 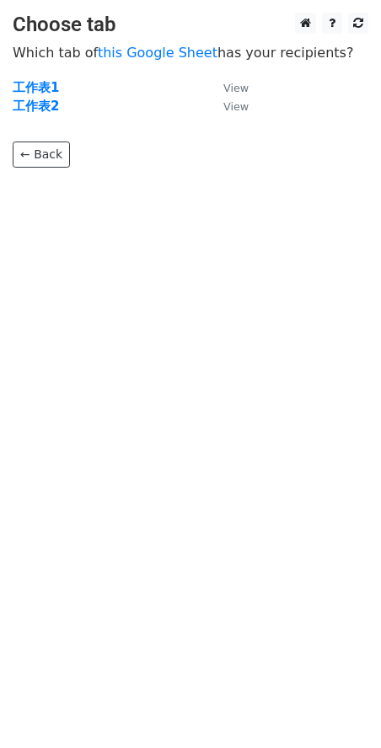 I want to click on a: 工作表1, so click(x=35, y=88).